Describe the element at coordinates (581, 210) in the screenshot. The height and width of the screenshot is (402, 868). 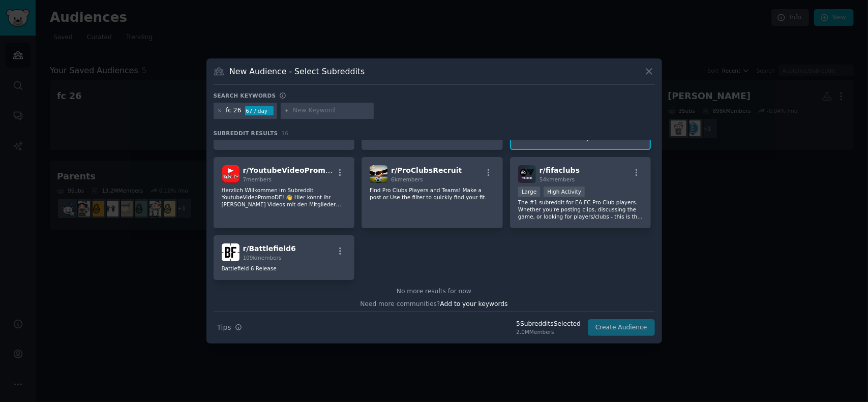
I see `p: The #1 subreddit for EA FC Pro Club players. Whether you're posting clips, discussing the game, o...` at that location.